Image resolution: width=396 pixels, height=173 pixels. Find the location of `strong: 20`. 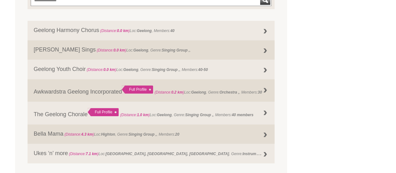

strong: 20 is located at coordinates (177, 134).